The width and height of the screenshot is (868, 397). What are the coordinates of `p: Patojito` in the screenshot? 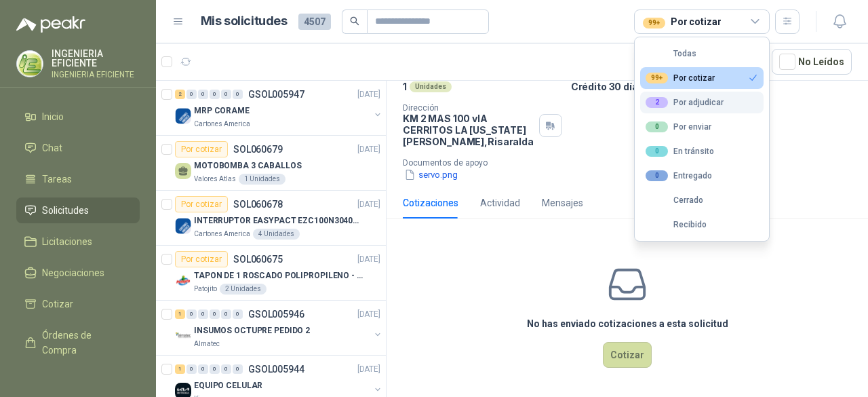 It's located at (205, 289).